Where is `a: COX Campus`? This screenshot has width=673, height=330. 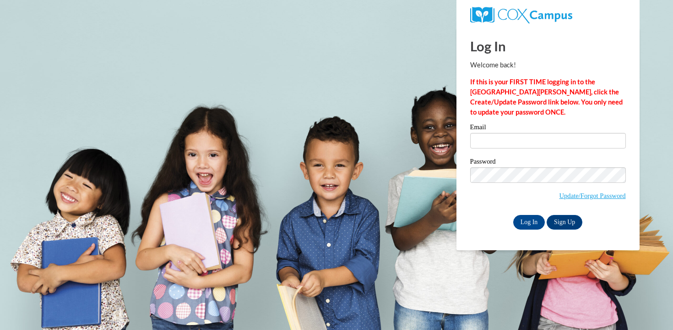
a: COX Campus is located at coordinates (521, 14).